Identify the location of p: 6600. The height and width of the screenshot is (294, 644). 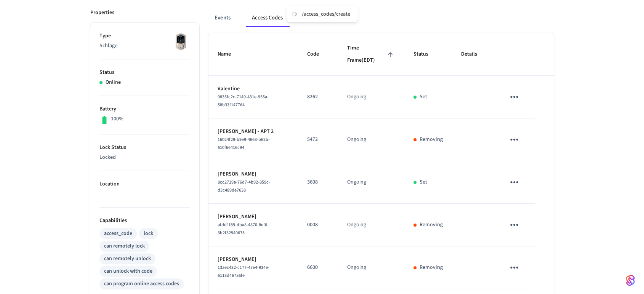
(318, 267).